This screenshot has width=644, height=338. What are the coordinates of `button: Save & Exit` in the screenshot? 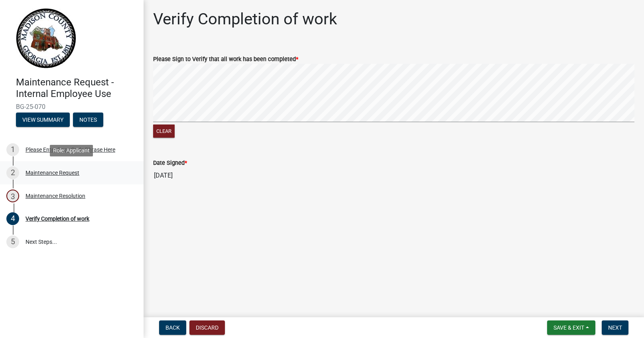 It's located at (571, 327).